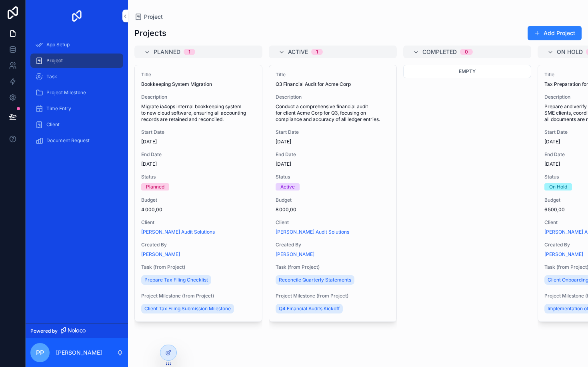 The height and width of the screenshot is (367, 588). What do you see at coordinates (333, 210) in the screenshot?
I see `span: 8 000,00` at bounding box center [333, 210].